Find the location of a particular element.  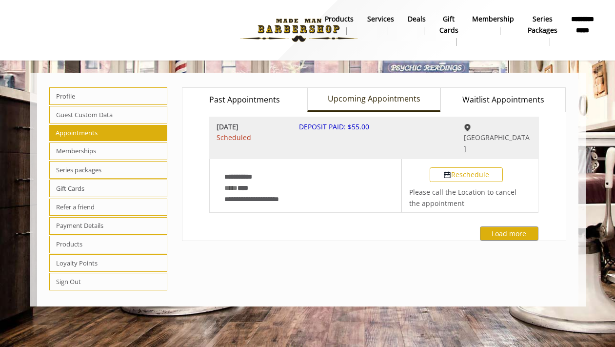

a: MembershipMembership is located at coordinates (493, 25).